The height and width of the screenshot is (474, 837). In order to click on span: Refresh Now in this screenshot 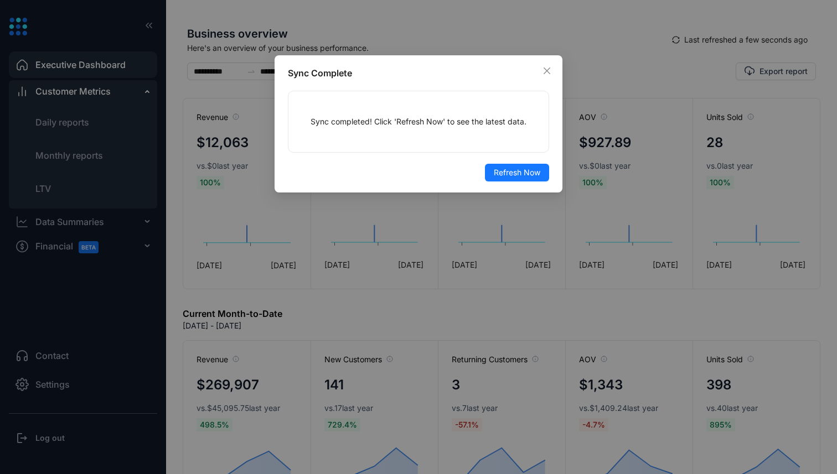, I will do `click(517, 173)`.